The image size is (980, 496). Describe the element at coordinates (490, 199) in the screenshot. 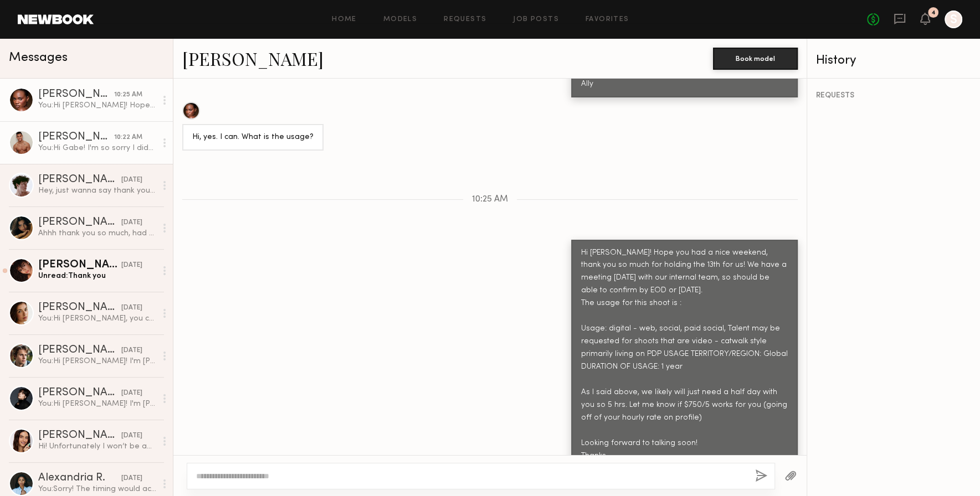

I see `span: 10:25 AM` at that location.